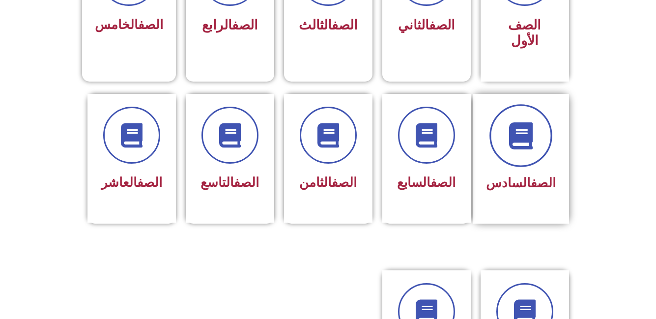 The image size is (656, 319). I want to click on span: الخامس, so click(129, 25).